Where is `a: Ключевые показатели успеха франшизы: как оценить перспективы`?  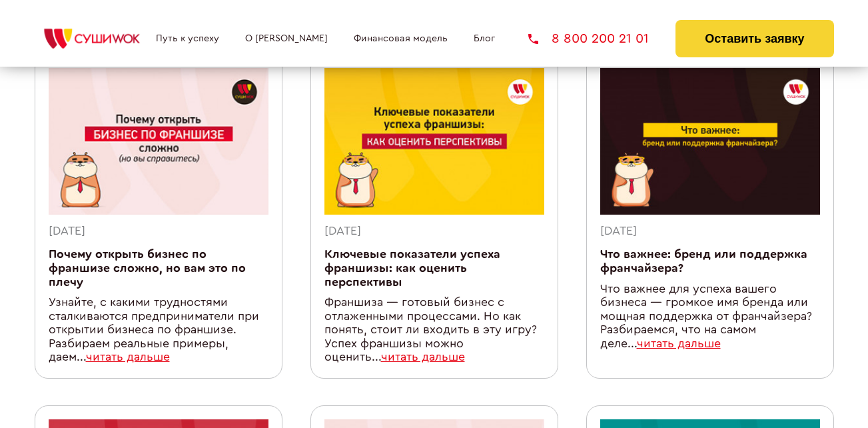
a: Ключевые показатели успеха франшизы: как оценить перспективы is located at coordinates (412, 268).